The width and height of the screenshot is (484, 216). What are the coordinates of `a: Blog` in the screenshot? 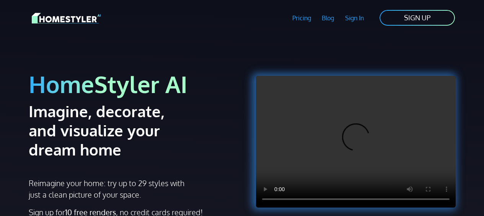 It's located at (328, 18).